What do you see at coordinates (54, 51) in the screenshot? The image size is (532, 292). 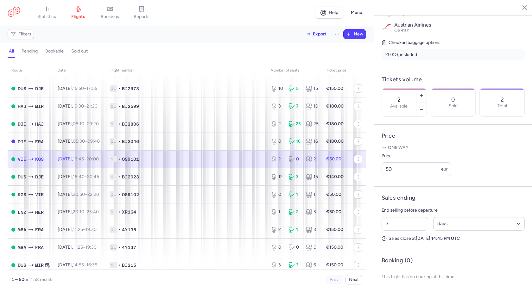 I see `h4: bookable` at bounding box center [54, 51].